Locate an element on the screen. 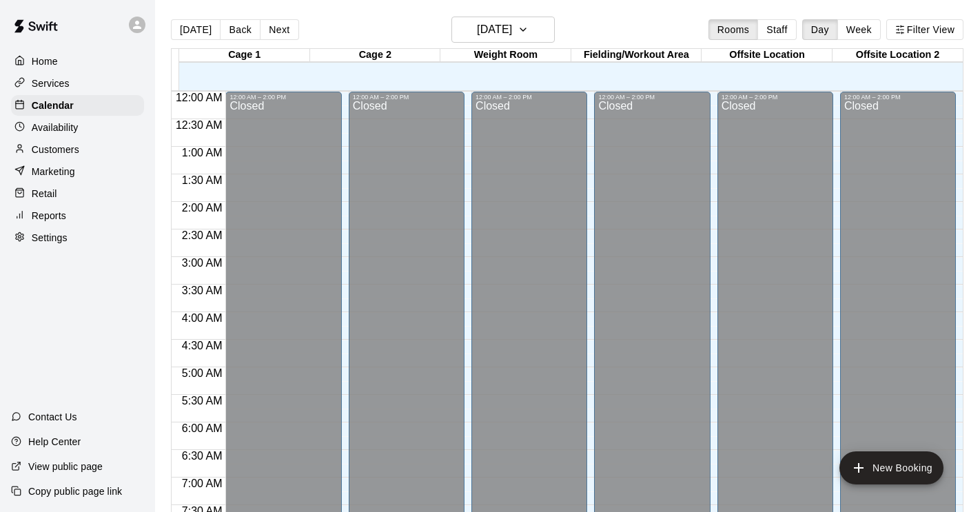 The width and height of the screenshot is (980, 512). div: Cage 2 is located at coordinates (376, 55).